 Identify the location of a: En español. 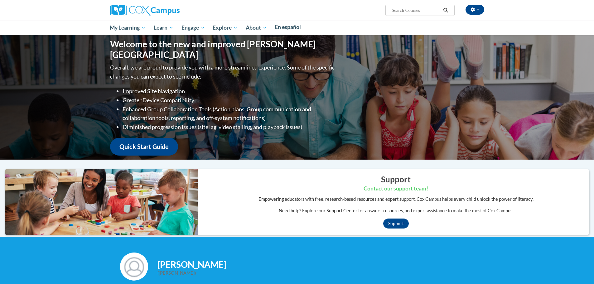
(288, 27).